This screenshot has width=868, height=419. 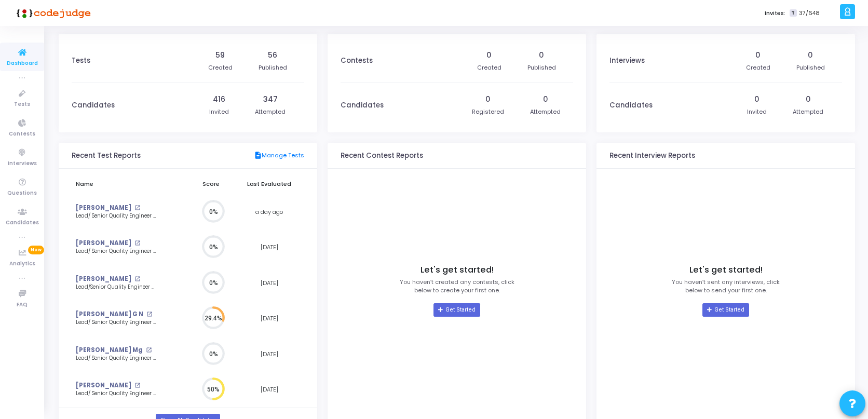 What do you see at coordinates (81, 60) in the screenshot?
I see `h3: Tests` at bounding box center [81, 60].